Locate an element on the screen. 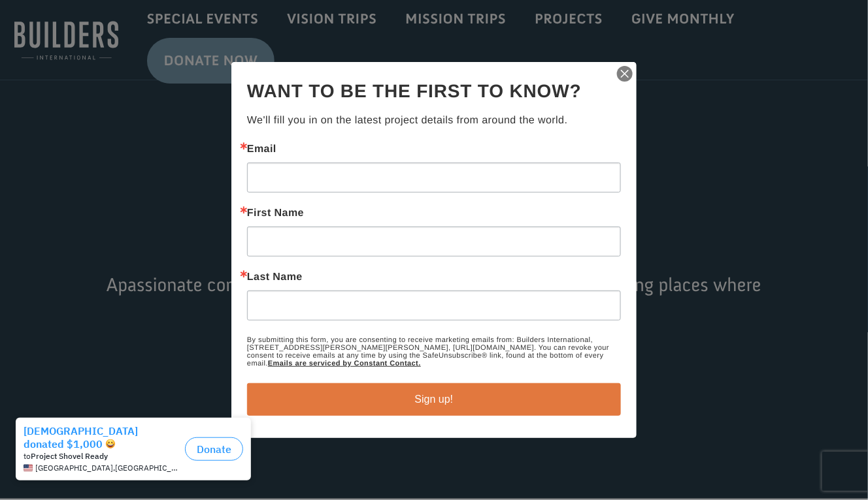 The image size is (868, 500). p: We'll fill you in on the latest project details from around the world. is located at coordinates (434, 121).